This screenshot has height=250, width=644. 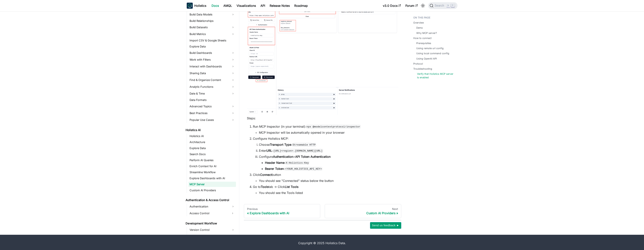 What do you see at coordinates (263, 6) in the screenshot?
I see `a: API` at bounding box center [263, 6].